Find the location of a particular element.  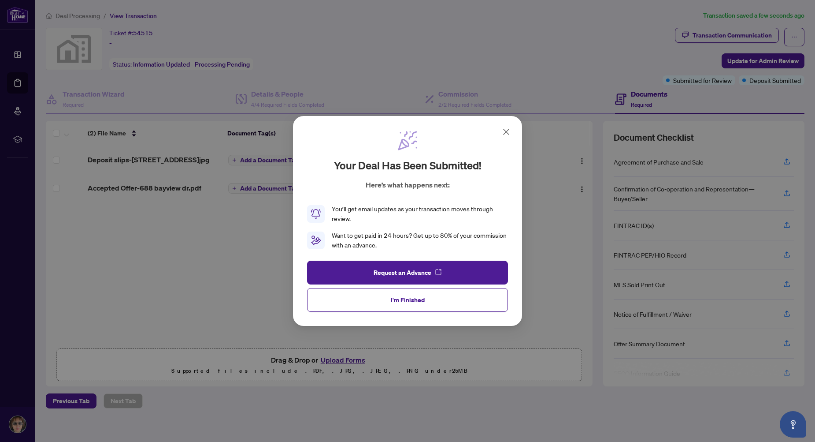

p: Here’s what happens next: is located at coordinates (408, 185).